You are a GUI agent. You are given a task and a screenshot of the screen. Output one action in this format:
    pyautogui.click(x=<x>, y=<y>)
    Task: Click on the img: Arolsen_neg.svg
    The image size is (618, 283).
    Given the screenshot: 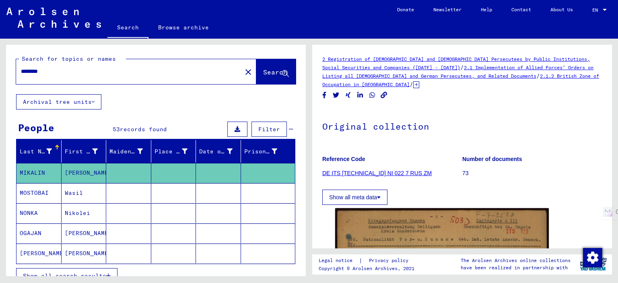 What is the action you would take?
    pyautogui.click(x=53, y=18)
    